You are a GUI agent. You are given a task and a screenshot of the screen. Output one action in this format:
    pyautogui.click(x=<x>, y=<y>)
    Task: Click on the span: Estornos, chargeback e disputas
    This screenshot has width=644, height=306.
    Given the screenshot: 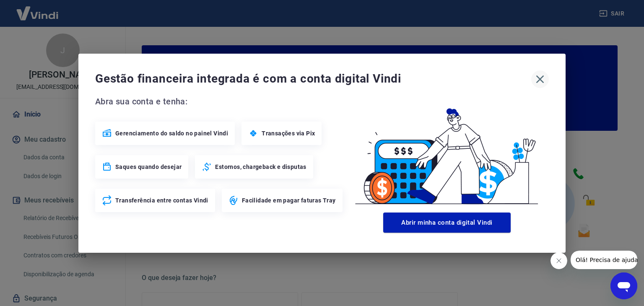 What is the action you would take?
    pyautogui.click(x=260, y=167)
    